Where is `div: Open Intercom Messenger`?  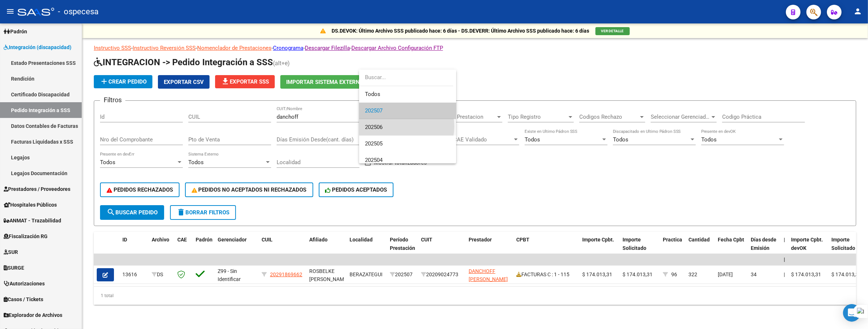 div: Open Intercom Messenger is located at coordinates (852, 313).